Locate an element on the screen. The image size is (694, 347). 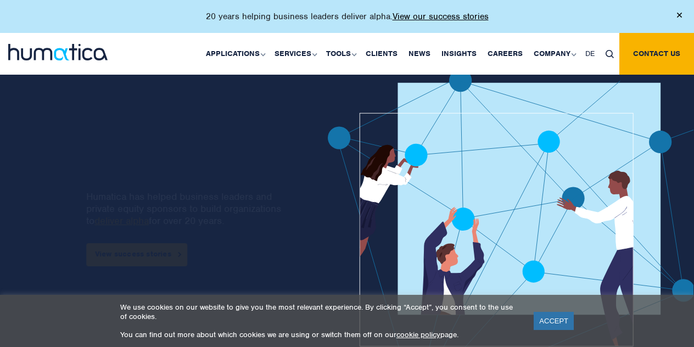
p: You can find out more about which cookies we are using or switch them off on our page. is located at coordinates (320, 335).